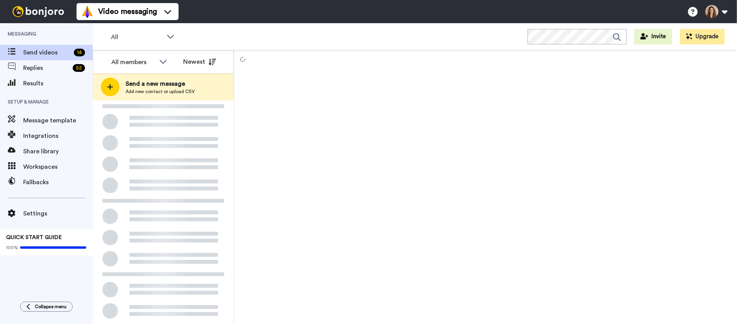 The width and height of the screenshot is (737, 324). I want to click on span: Send videos, so click(47, 53).